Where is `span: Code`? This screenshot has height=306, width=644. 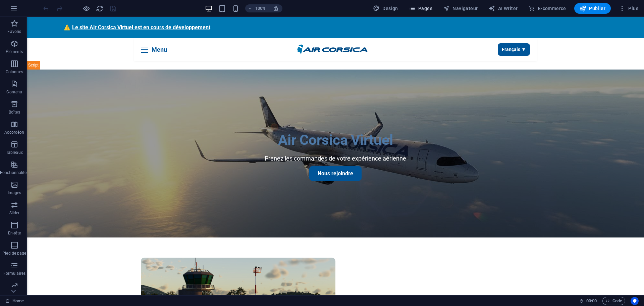 span: Code is located at coordinates (614, 301).